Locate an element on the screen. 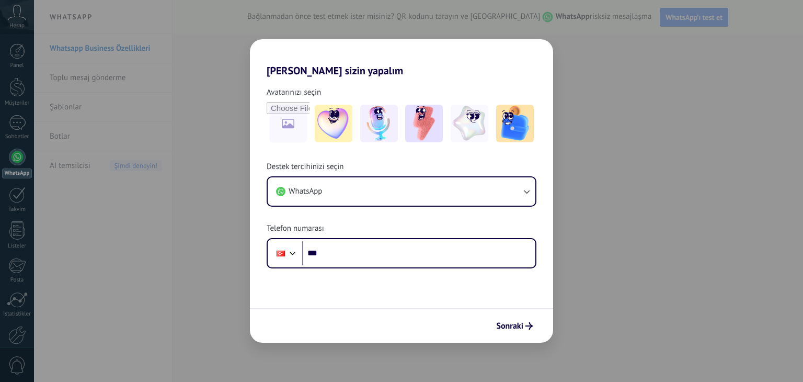 Image resolution: width=803 pixels, height=382 pixels. span: WhatsApp is located at coordinates (305, 191).